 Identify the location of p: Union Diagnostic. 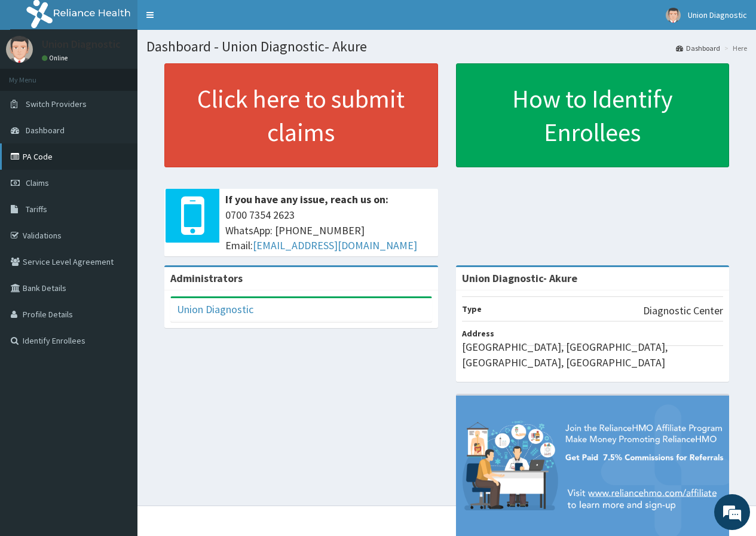
(81, 44).